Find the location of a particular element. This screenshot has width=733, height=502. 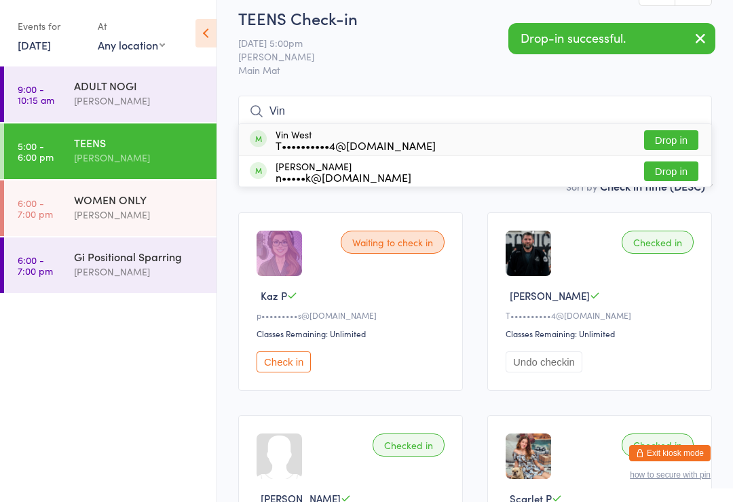

div: Gi Positional Sparring is located at coordinates (139, 256).